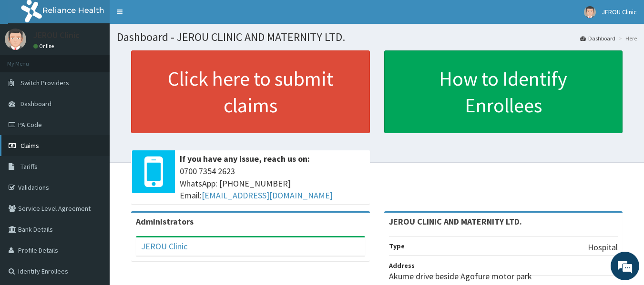  What do you see at coordinates (626, 38) in the screenshot?
I see `li: Here` at bounding box center [626, 38].